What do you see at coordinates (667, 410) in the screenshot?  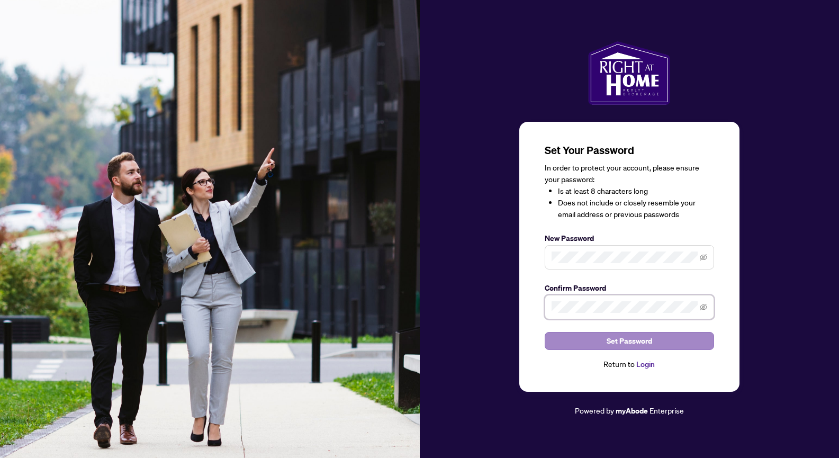 I see `span: Enterprise` at bounding box center [667, 410].